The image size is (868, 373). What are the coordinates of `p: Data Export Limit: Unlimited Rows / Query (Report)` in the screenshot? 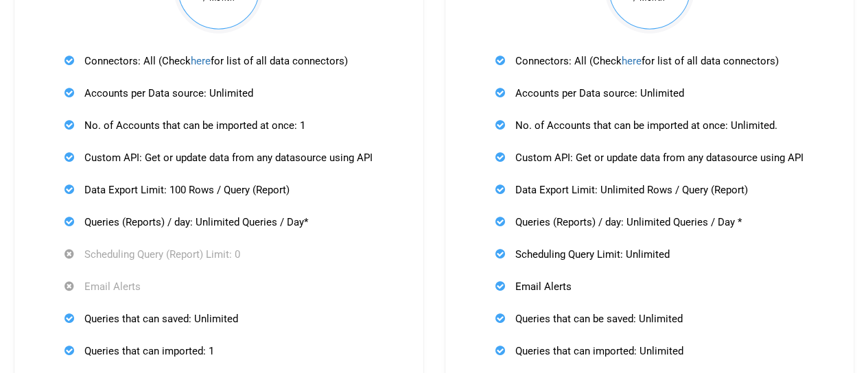 It's located at (649, 189).